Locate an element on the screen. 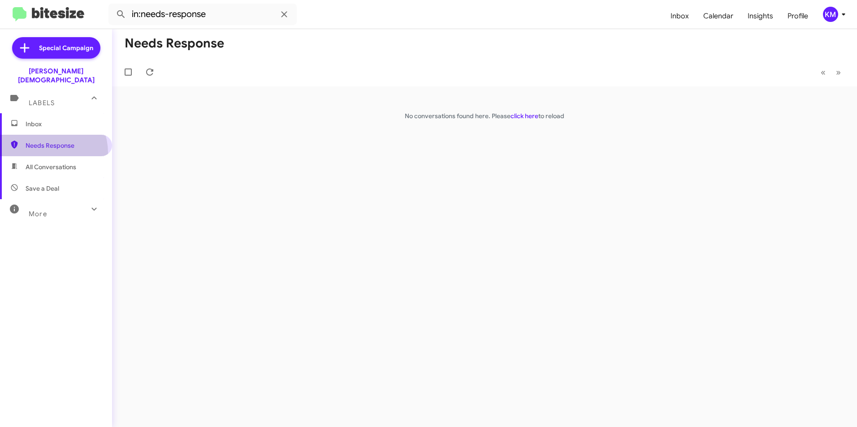 The image size is (857, 427). span: Insights is located at coordinates (760, 16).